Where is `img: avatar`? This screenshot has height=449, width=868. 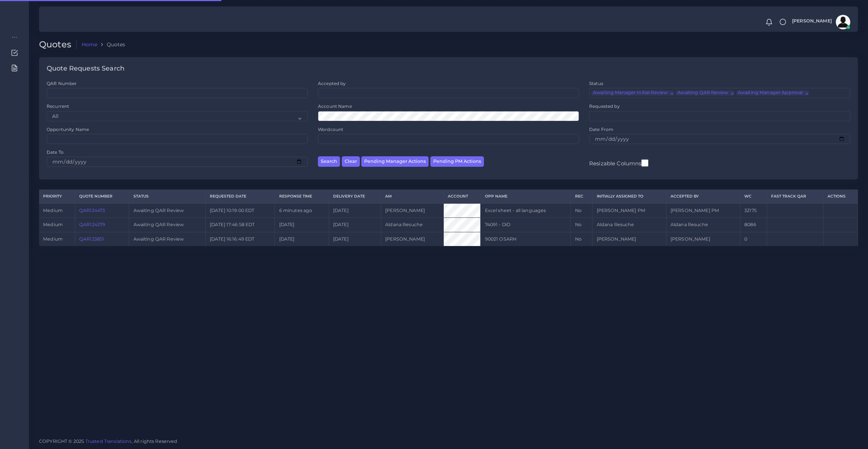 img: avatar is located at coordinates (843, 22).